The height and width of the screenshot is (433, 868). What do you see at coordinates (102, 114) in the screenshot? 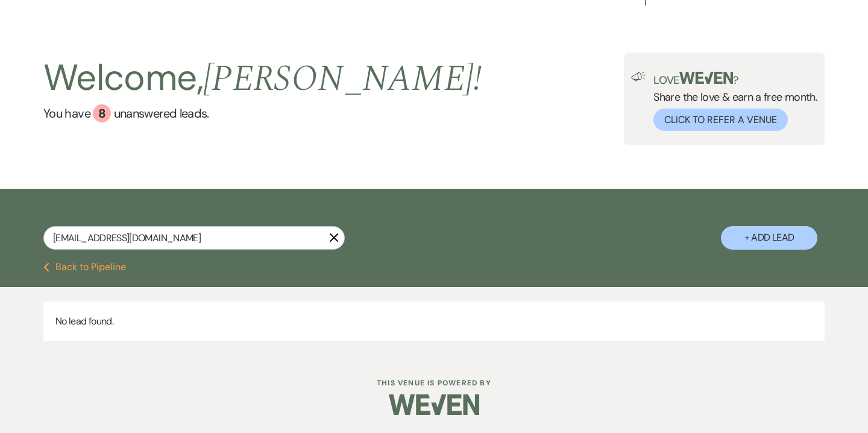
I see `div: 8` at bounding box center [102, 114].